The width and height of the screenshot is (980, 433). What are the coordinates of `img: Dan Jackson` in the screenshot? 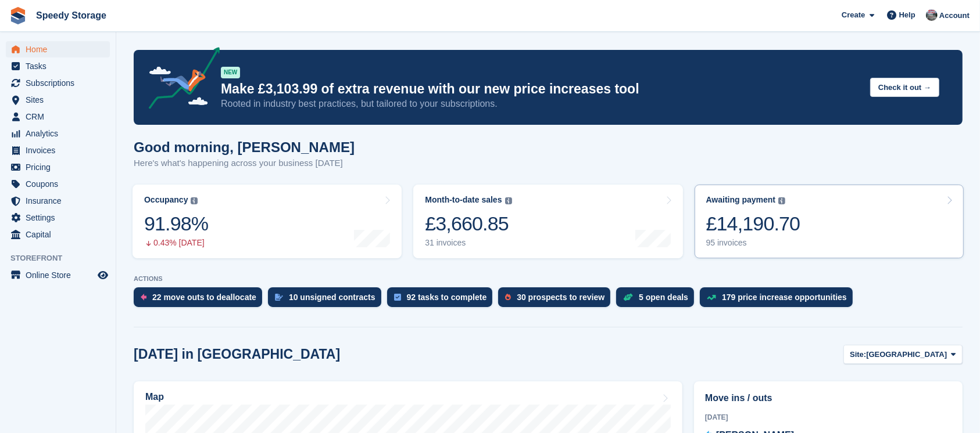 It's located at (932, 15).